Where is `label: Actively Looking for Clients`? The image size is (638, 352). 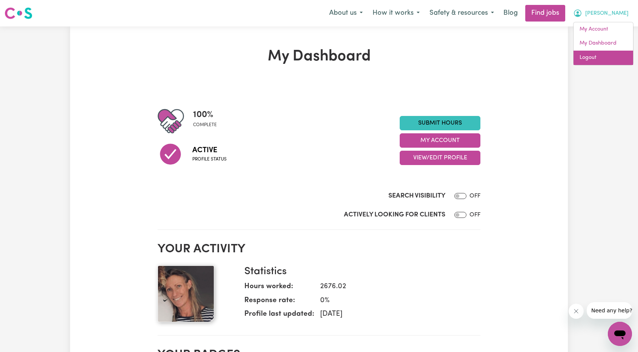 label: Actively Looking for Clients is located at coordinates (395, 215).